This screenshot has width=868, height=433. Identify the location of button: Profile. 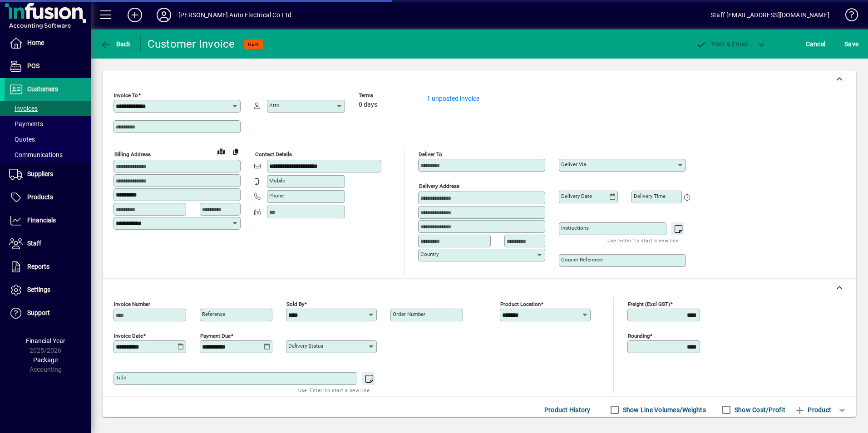
(164, 15).